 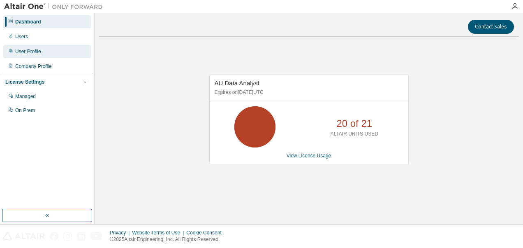 I want to click on img: instagram.svg, so click(x=67, y=236).